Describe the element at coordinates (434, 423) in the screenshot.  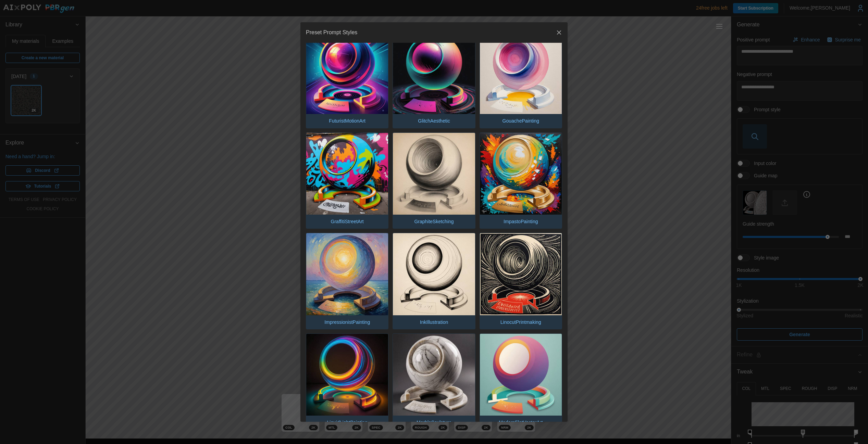
I see `p: MarbleSculpture` at that location.